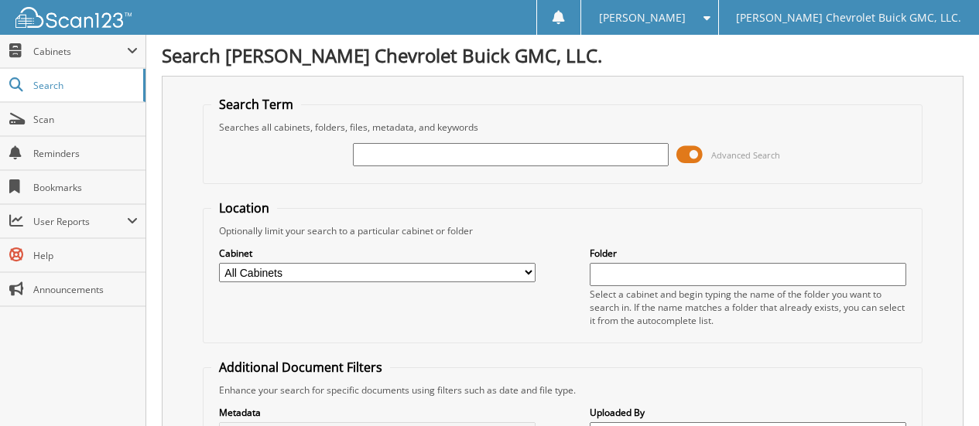  What do you see at coordinates (85, 119) in the screenshot?
I see `span: Scan` at bounding box center [85, 119].